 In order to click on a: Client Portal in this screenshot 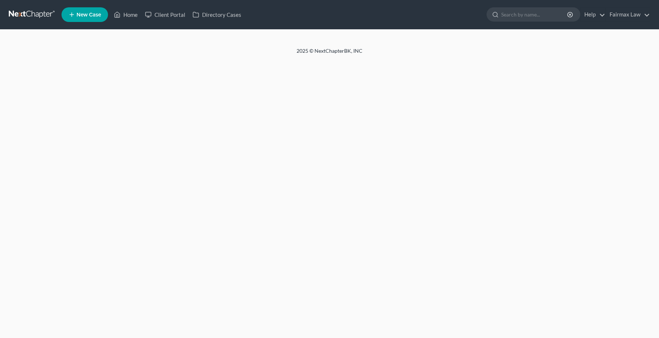, I will do `click(165, 15)`.